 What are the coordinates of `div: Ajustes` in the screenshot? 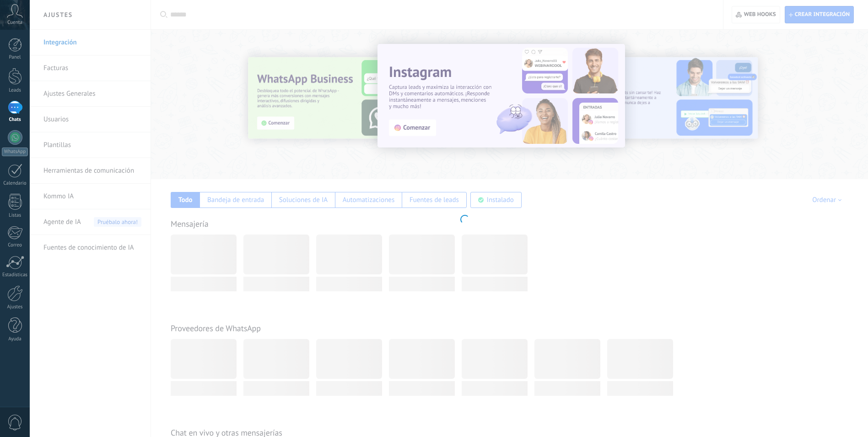 It's located at (15, 307).